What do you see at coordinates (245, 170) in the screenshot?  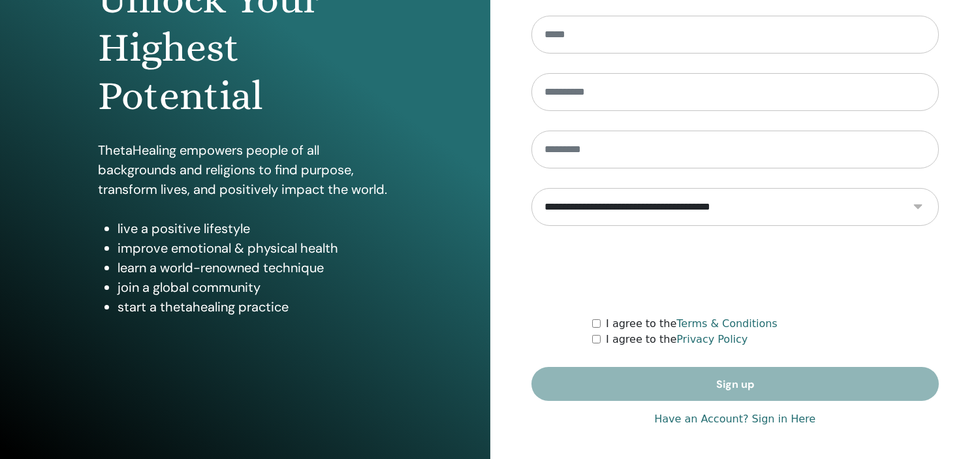 I see `p: ThetaHealing empowers people of all backgrounds and religions to find purpose, transform lives, a...` at bounding box center [245, 170].